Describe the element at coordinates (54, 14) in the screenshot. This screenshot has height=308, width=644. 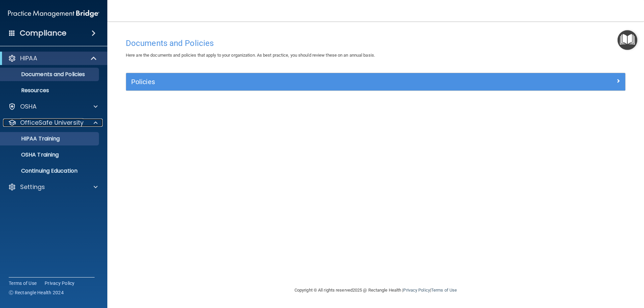
I see `img: PMB logo` at that location.